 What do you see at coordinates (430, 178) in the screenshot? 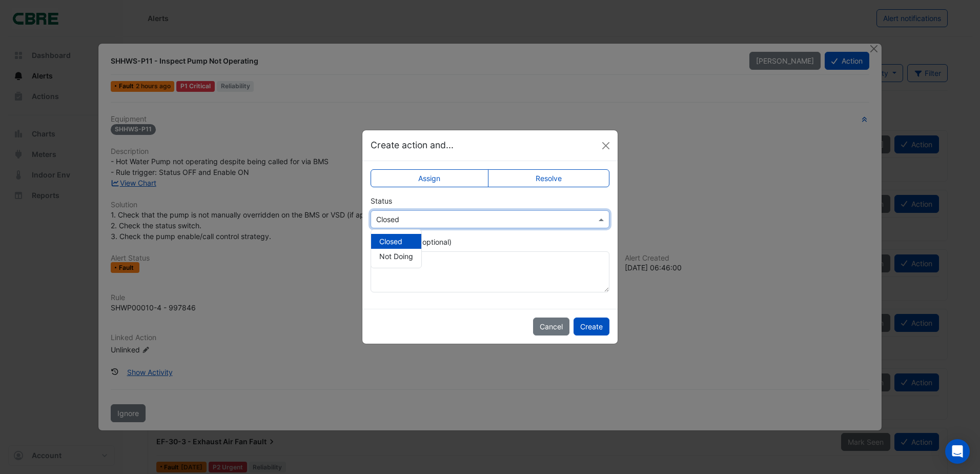
I see `label: Assign` at bounding box center [430, 178].